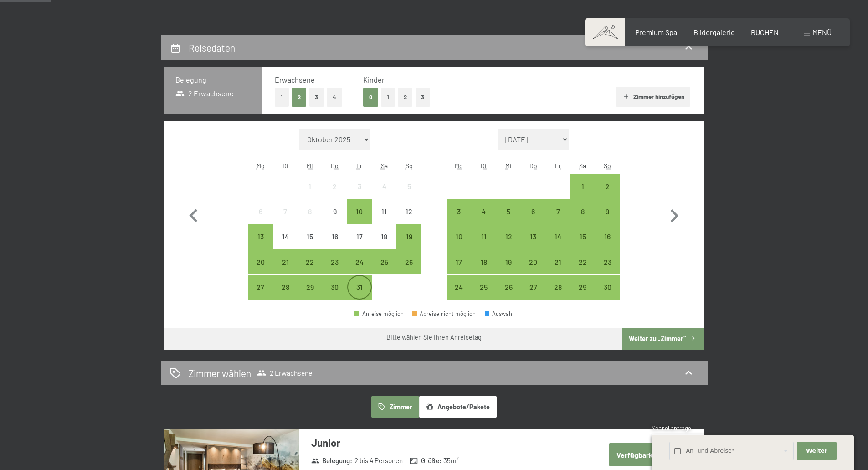 Image resolution: width=868 pixels, height=470 pixels. What do you see at coordinates (533, 236) in the screenshot?
I see `div: Thu Nov 13 2025` at bounding box center [533, 236].